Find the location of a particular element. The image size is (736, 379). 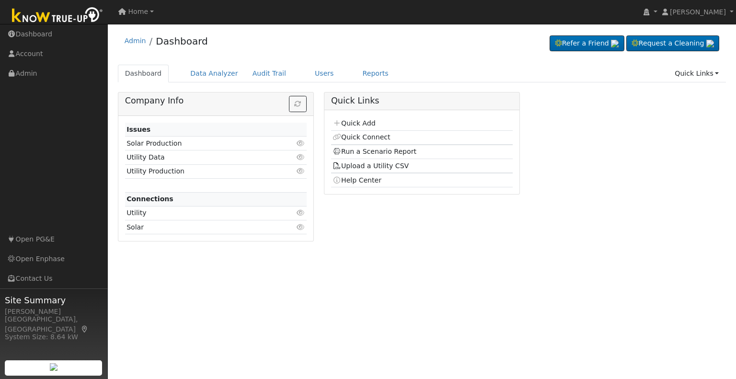

a: Admin is located at coordinates (135, 41).